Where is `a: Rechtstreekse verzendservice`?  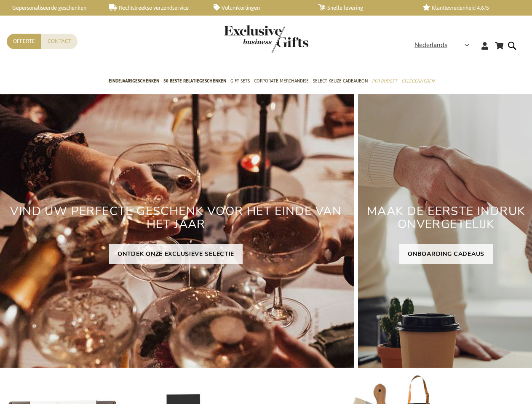 a: Rechtstreekse verzendservice is located at coordinates (155, 8).